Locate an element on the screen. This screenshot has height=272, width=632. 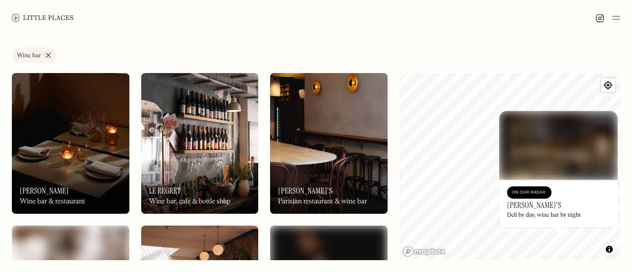
a: Mapbox homepage is located at coordinates (424, 251).